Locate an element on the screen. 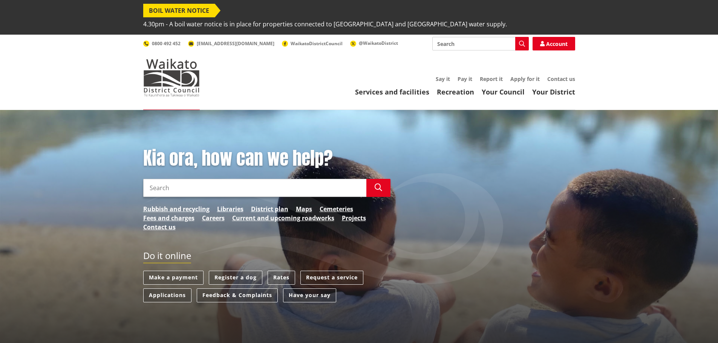  a: Report it is located at coordinates (491, 79).